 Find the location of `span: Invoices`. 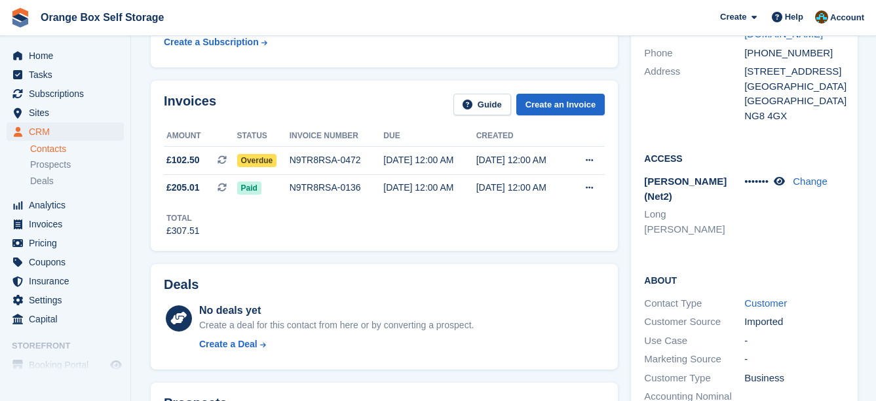

span: Invoices is located at coordinates (68, 224).